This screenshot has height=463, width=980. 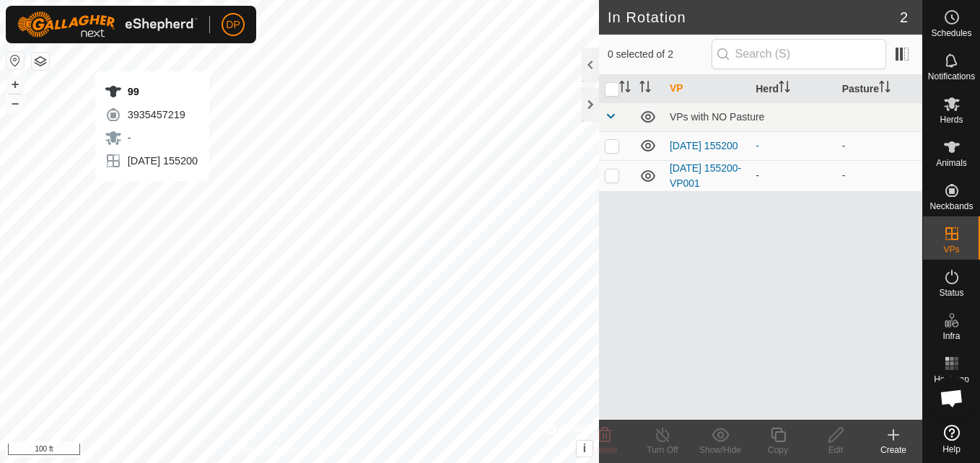 I want to click on h2: In Rotation, so click(x=753, y=17).